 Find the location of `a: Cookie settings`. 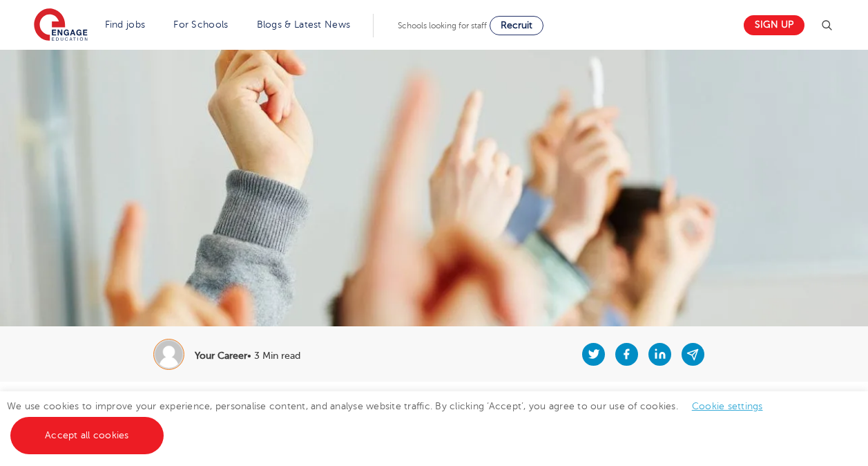

a: Cookie settings is located at coordinates (727, 406).